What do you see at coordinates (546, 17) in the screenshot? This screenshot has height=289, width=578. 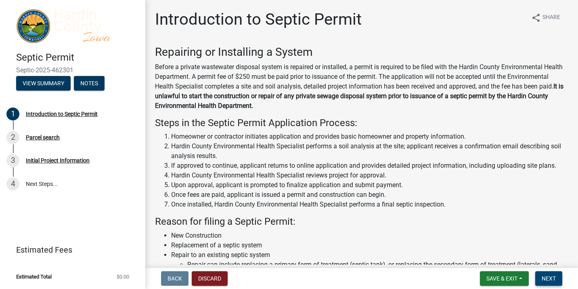 I see `button: shareShare` at bounding box center [546, 17].